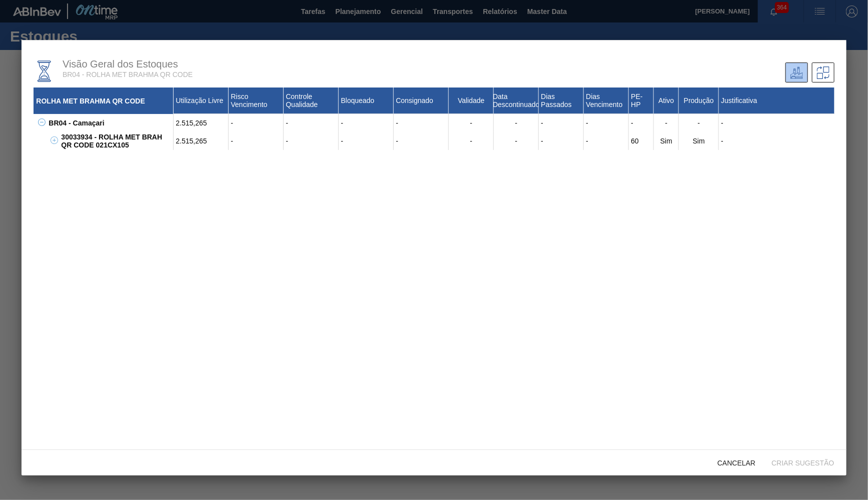  I want to click on div: Risco Vencimento, so click(256, 101).